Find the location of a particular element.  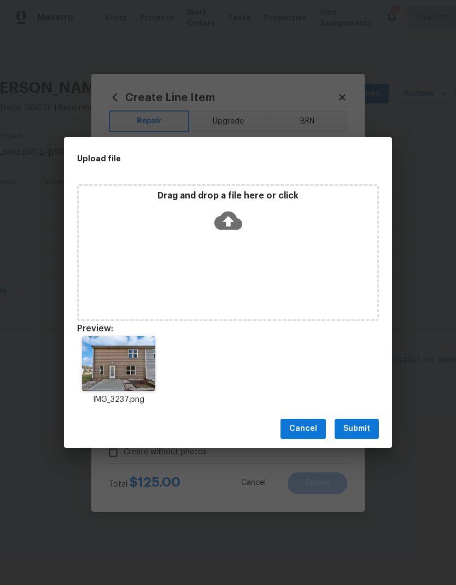

h2: Upload file is located at coordinates (203, 159).